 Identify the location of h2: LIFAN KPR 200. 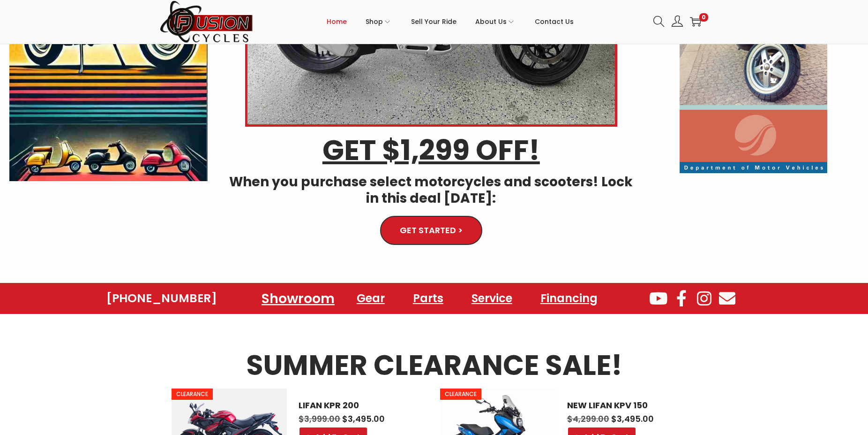
(357, 405).